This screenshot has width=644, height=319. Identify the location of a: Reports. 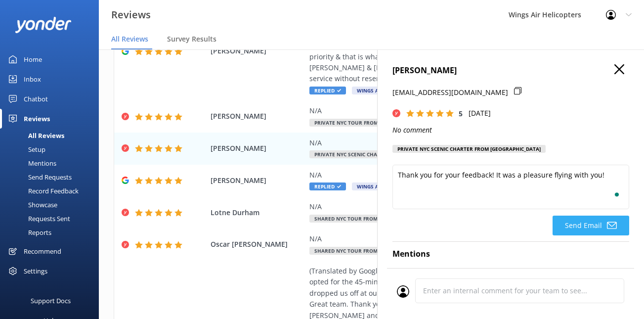
(52, 232).